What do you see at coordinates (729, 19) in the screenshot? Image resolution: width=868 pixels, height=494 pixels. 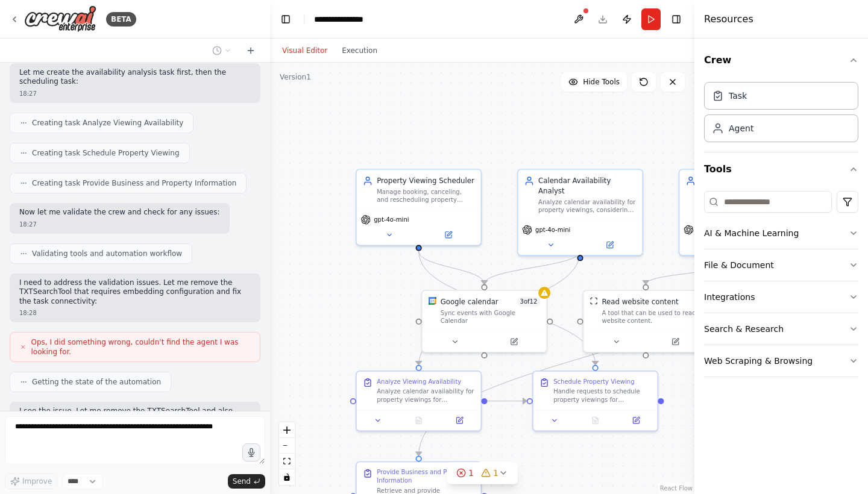 I see `h4: Resources` at bounding box center [729, 19].